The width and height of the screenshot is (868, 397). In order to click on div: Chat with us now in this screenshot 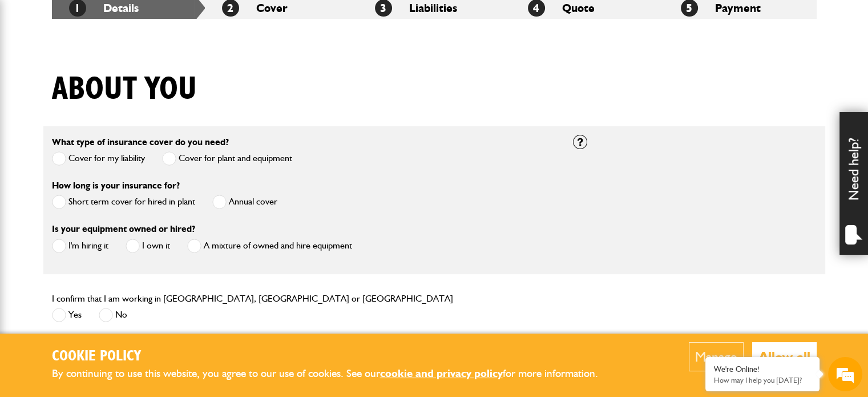, I will do `click(126, 71)`.